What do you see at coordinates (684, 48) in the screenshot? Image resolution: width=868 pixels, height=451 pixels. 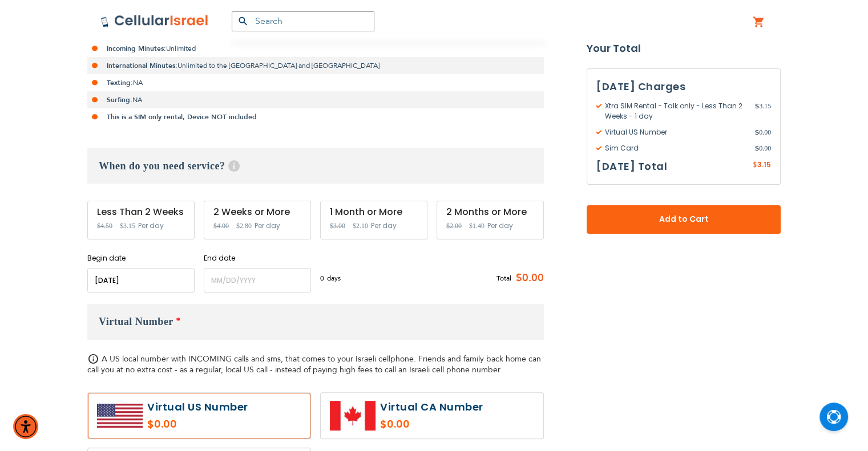 I see `strong: Your Total` at bounding box center [684, 48].